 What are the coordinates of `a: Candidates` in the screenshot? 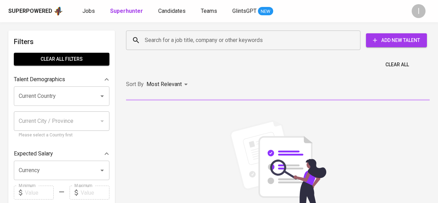 It's located at (172, 11).